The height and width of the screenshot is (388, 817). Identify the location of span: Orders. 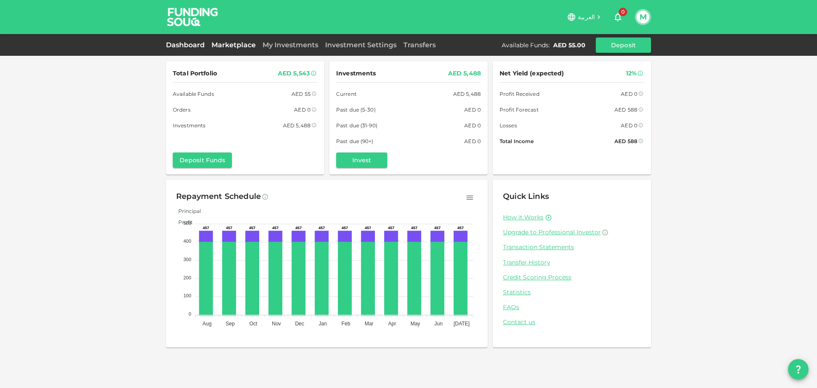
(182, 109).